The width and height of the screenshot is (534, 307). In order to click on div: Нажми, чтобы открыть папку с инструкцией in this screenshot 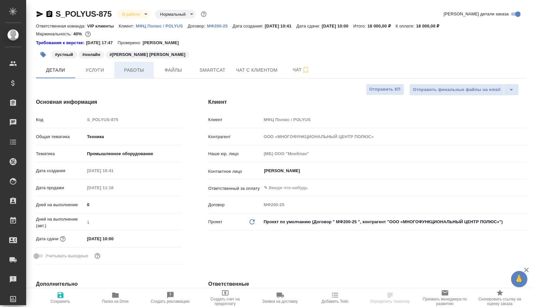, I will do `click(61, 43)`.